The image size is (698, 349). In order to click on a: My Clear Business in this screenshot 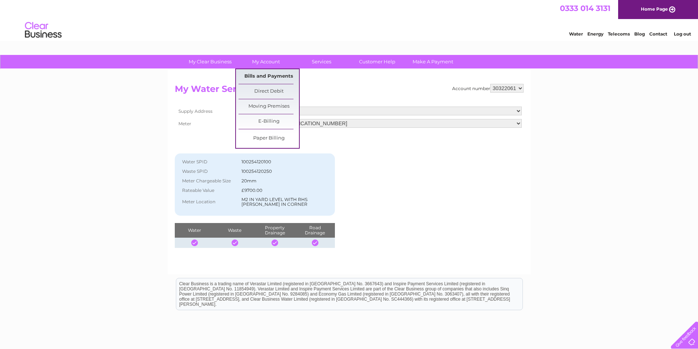, I will do `click(210, 62)`.